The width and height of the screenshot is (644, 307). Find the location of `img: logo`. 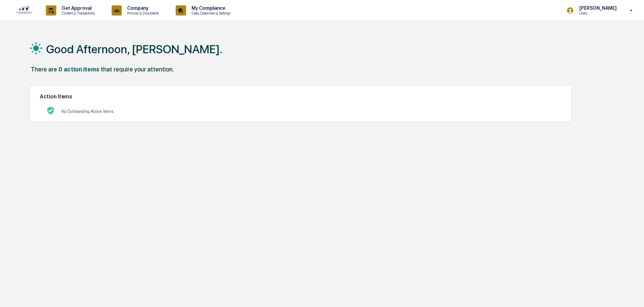

img: logo is located at coordinates (24, 10).